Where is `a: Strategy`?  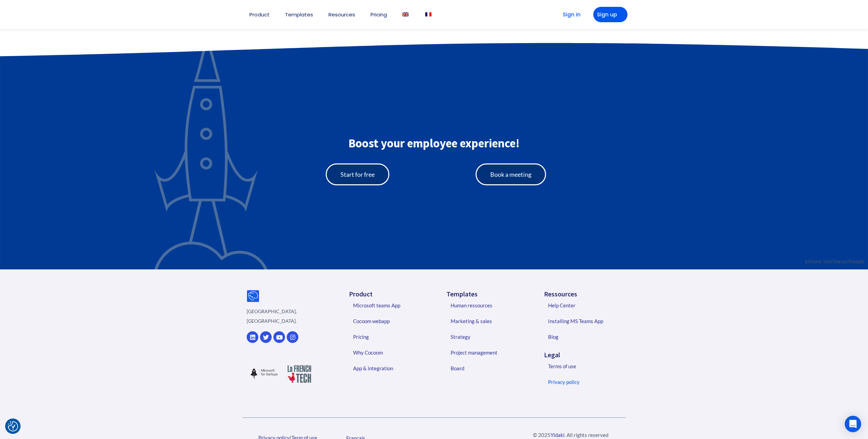 a: Strategy is located at coordinates (488, 337).